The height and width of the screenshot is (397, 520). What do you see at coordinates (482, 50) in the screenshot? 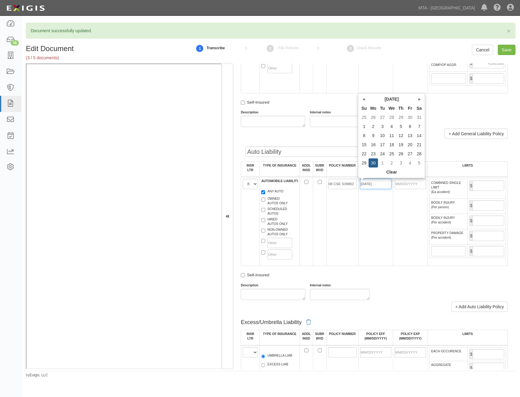
I see `a: Cancel` at bounding box center [482, 50].